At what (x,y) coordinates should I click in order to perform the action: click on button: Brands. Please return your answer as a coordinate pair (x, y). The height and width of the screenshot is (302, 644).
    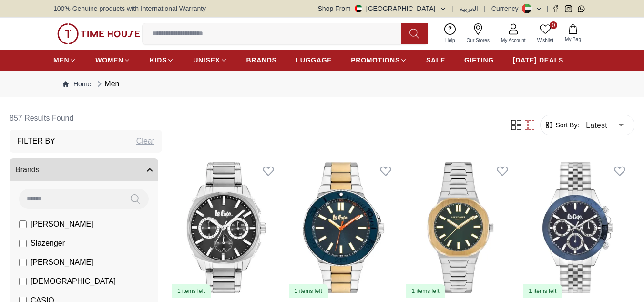
    Looking at the image, I should click on (84, 170).